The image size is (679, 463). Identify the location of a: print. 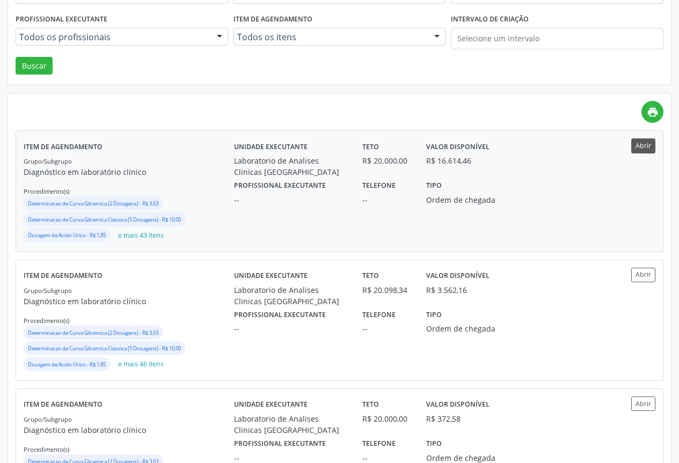
(652, 112).